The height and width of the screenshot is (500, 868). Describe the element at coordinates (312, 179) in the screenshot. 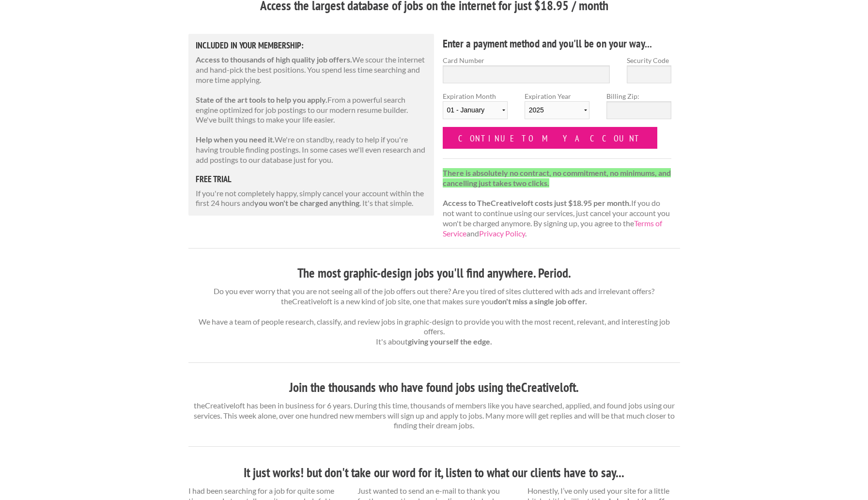

I see `h5: free trial` at that location.